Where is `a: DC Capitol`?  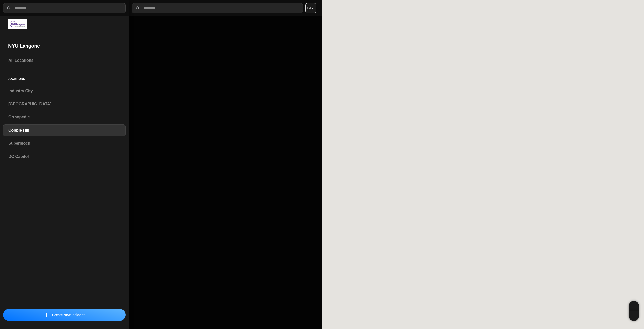
a: DC Capitol is located at coordinates (64, 156).